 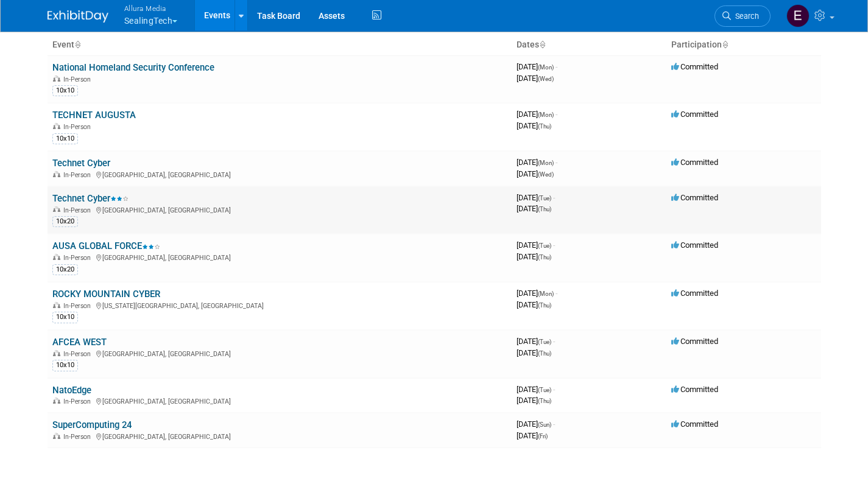 I want to click on a: ROCKY MOUNTAIN CYBER, so click(x=106, y=294).